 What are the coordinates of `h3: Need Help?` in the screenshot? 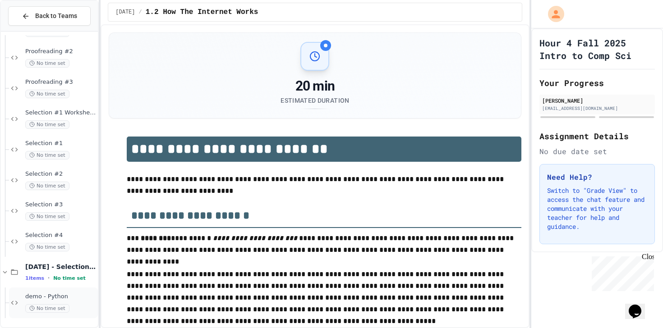 It's located at (597, 177).